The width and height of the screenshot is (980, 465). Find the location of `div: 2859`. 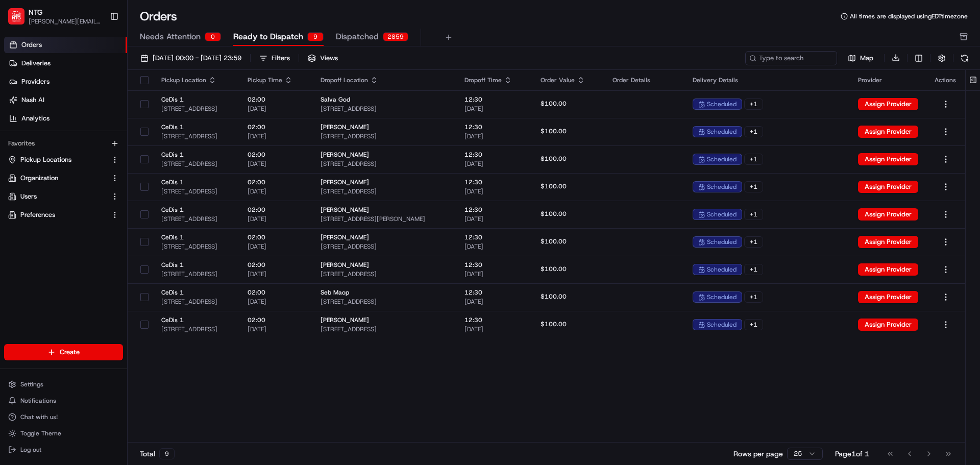

div: 2859 is located at coordinates (396, 37).